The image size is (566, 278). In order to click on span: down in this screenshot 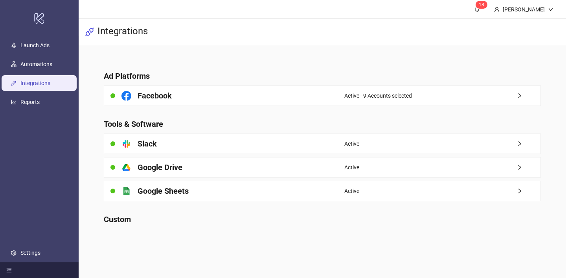, I will do `click(551, 9)`.